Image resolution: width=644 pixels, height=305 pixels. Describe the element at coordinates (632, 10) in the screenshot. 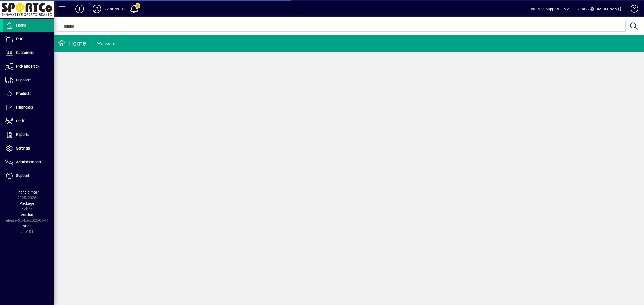

I see `a: Knowledge Base` at that location.